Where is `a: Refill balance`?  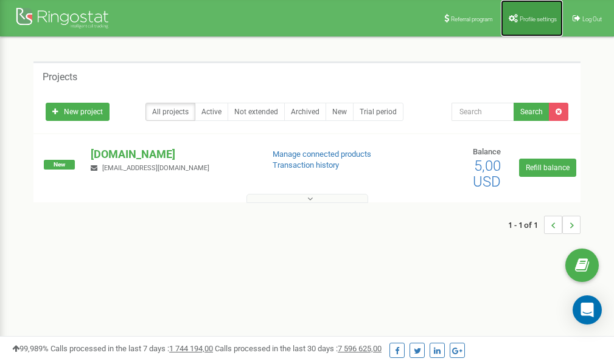
a: Refill balance is located at coordinates (547, 168).